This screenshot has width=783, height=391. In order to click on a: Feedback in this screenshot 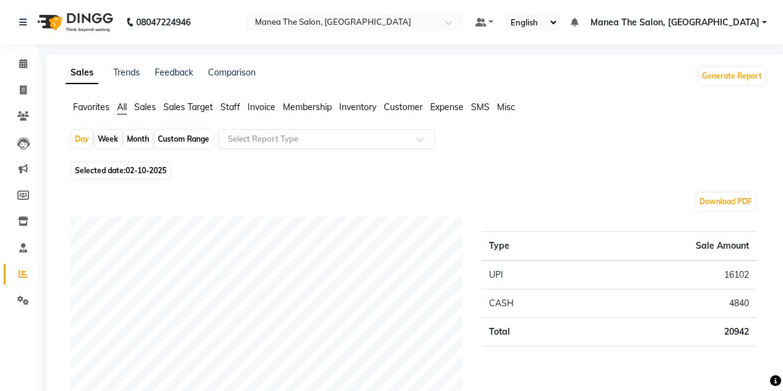, I will do `click(174, 72)`.